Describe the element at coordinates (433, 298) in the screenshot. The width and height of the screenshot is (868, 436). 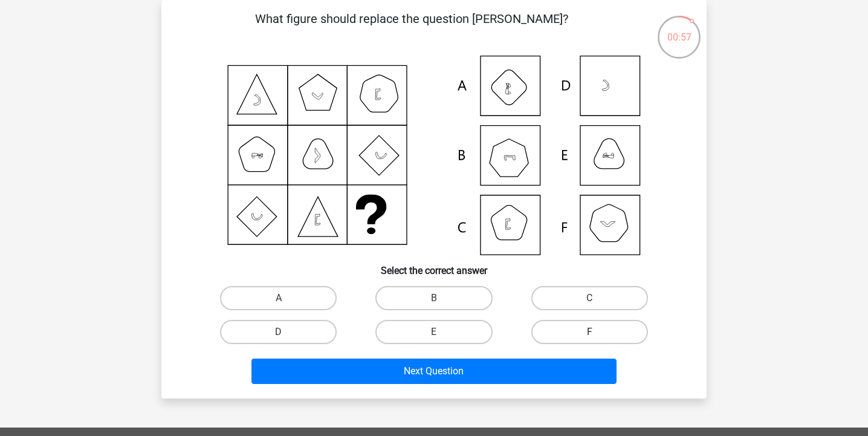
I see `label: B` at that location.